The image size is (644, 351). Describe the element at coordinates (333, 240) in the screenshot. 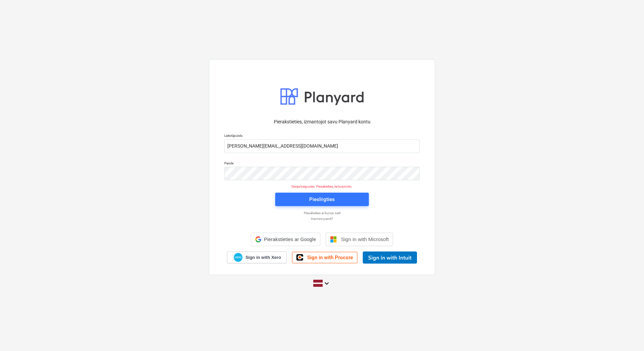

I see `img: Microsoft logo` at that location.